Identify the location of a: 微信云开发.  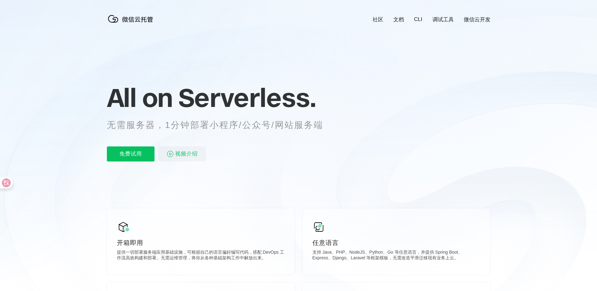
(477, 19).